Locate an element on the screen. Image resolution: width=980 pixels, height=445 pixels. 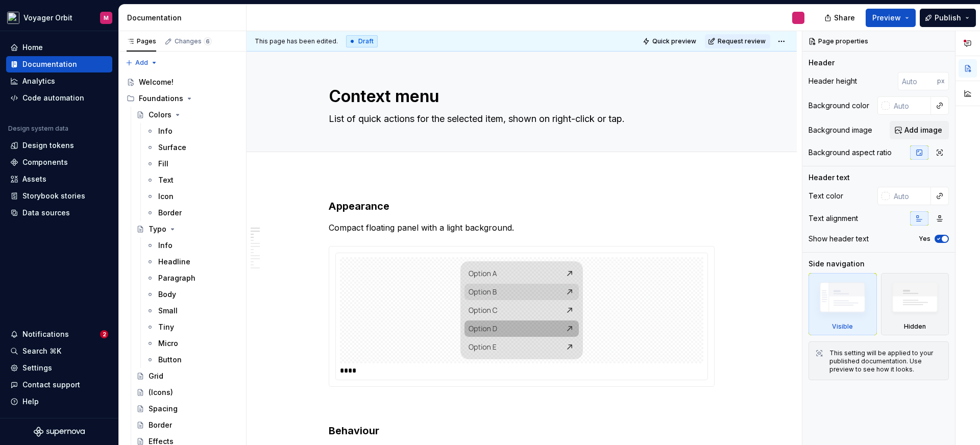
a: Documentation is located at coordinates (59, 64).